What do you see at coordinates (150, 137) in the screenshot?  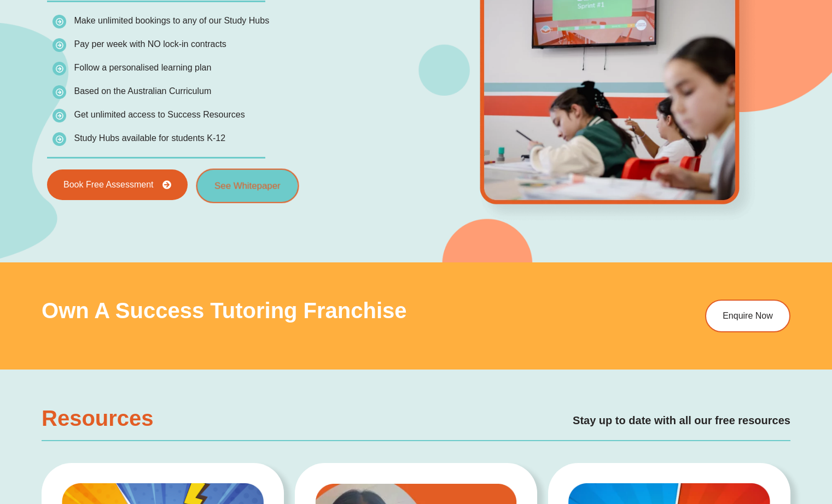 I see `span: Study Hubs available for students K-12` at bounding box center [150, 137].